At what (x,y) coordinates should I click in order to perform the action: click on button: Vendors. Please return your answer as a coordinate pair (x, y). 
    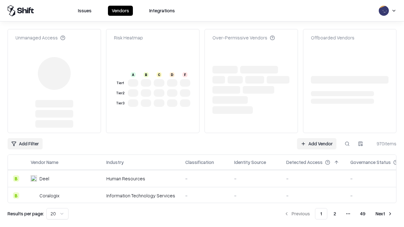
    Looking at the image, I should click on (120, 11).